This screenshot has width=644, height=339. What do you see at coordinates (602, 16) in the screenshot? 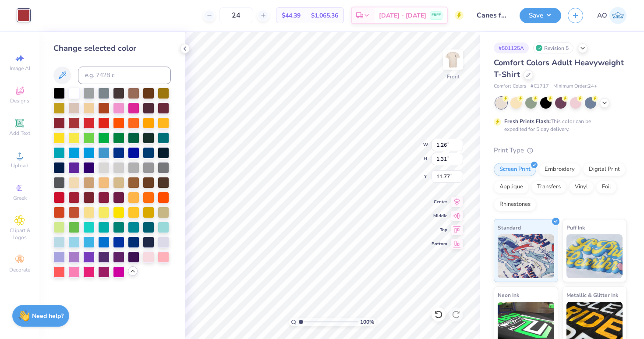
I see `span: AO` at bounding box center [602, 16].